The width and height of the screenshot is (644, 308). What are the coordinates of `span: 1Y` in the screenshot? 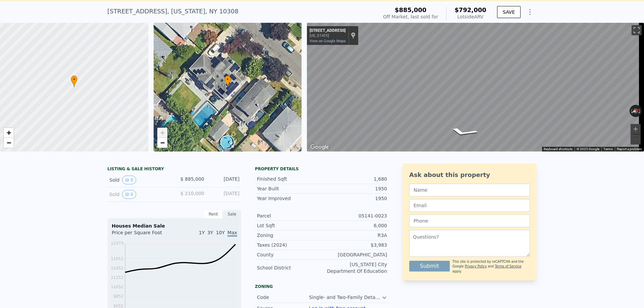 It's located at (202, 233).